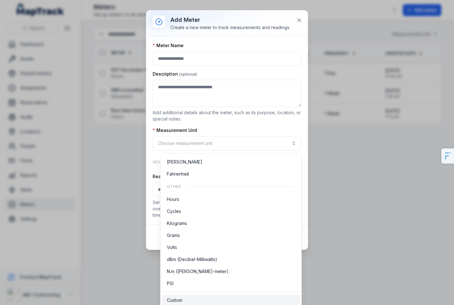  What do you see at coordinates (177, 224) in the screenshot?
I see `span: Kilograms` at bounding box center [177, 224].